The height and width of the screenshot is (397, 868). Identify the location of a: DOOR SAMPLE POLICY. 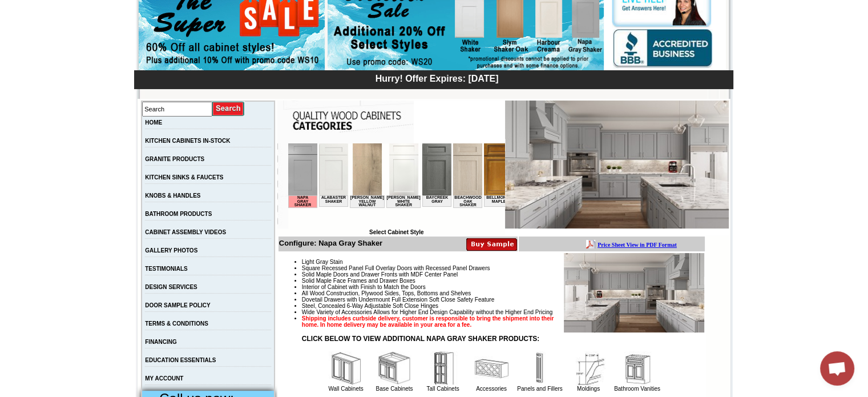
(177, 305).